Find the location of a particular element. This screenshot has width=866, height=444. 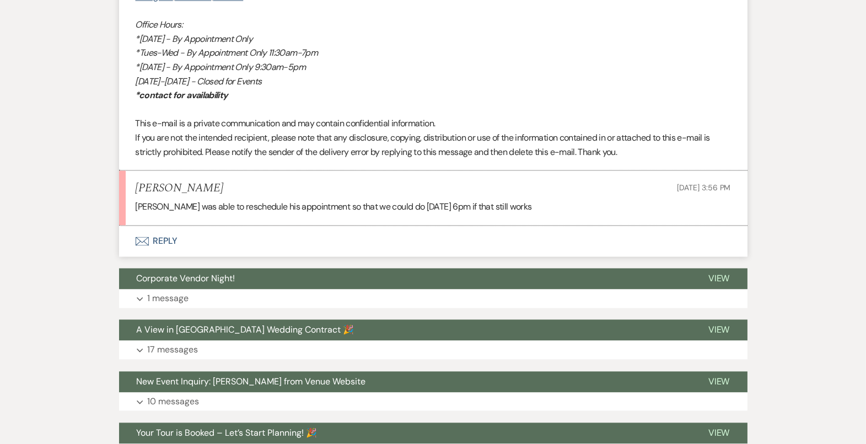

p: This e-mail is a private communication and may contain confidential information. is located at coordinates (433, 123).